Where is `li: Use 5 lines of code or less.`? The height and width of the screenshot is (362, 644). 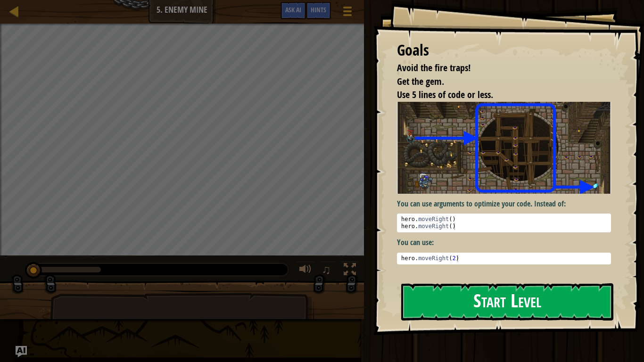
li: Use 5 lines of code or less. is located at coordinates (497, 95).